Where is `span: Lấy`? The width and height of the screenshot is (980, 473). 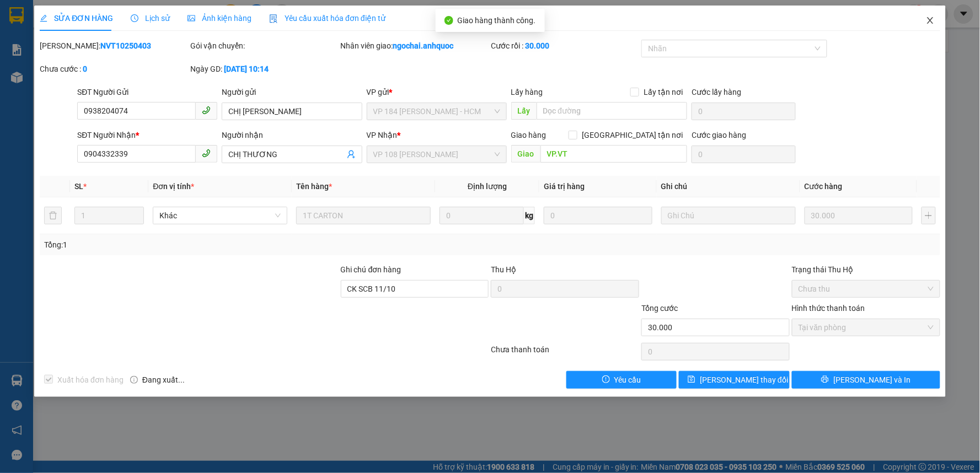
span: Lấy is located at coordinates (524, 111).